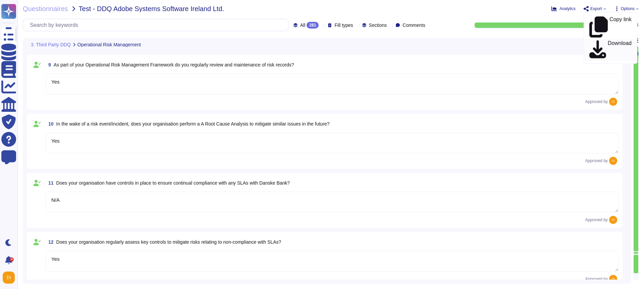 This screenshot has height=289, width=644. Describe the element at coordinates (628, 9) in the screenshot. I see `span: Options` at that location.